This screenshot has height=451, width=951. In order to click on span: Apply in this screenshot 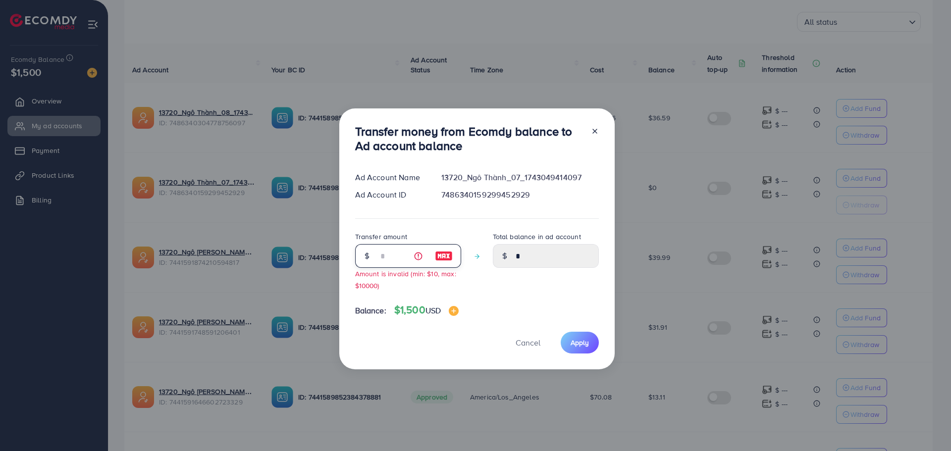, I will do `click(580, 343)`.